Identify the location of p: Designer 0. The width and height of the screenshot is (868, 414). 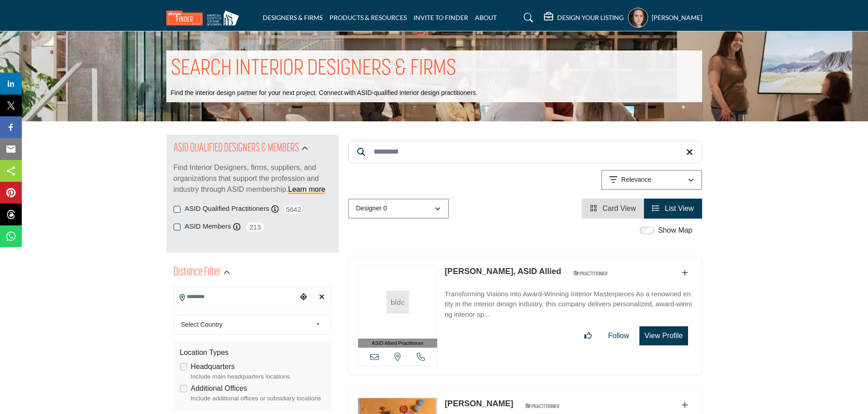
(372, 209).